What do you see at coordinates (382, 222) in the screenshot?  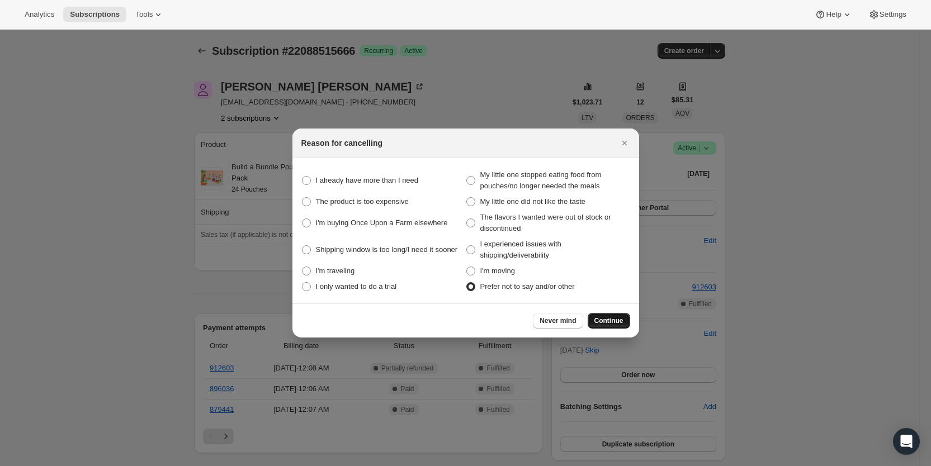 I see `span: I'm buying Once Upon a Farm elsewhere` at bounding box center [382, 222].